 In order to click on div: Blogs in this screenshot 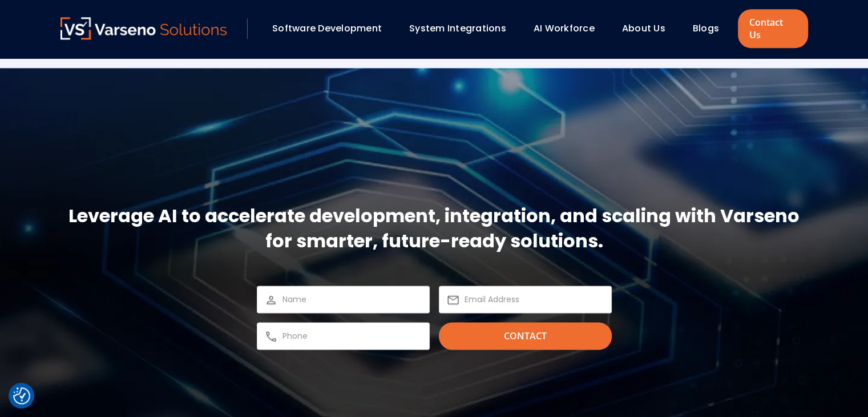, I will do `click(711, 29)`.